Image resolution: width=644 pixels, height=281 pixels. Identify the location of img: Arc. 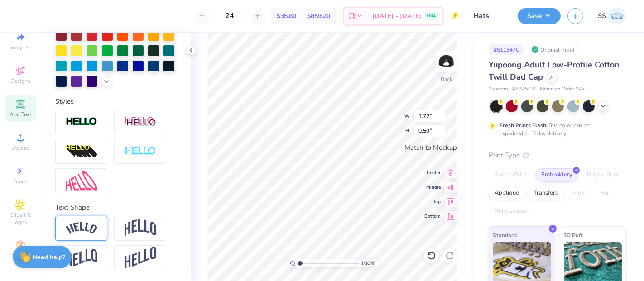
(81, 228).